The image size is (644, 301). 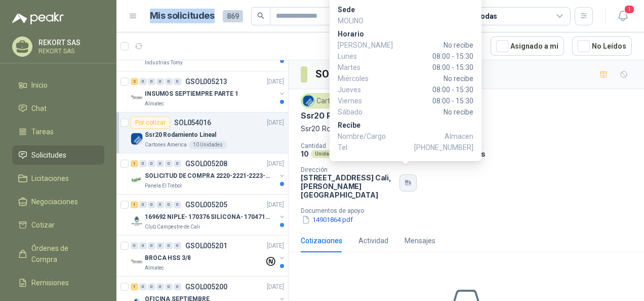 What do you see at coordinates (206, 205) in the screenshot?
I see `p: GSOL005205` at bounding box center [206, 205].